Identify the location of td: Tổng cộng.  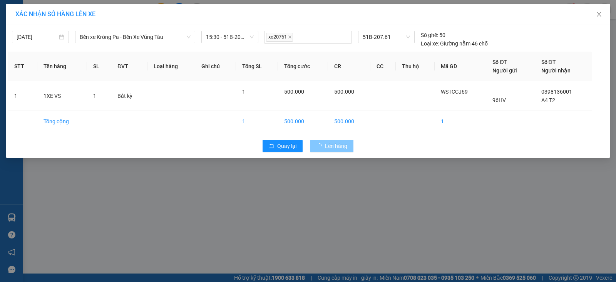
(62, 121).